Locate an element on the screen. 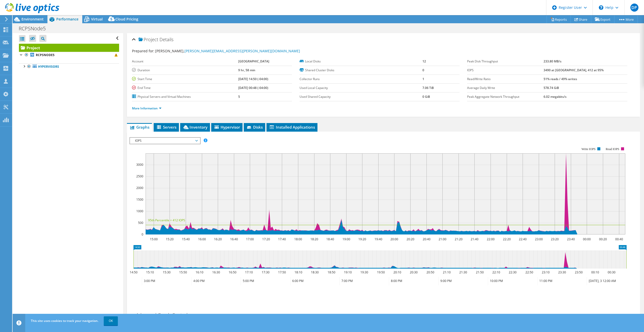  text: 15:50 is located at coordinates (183, 272).